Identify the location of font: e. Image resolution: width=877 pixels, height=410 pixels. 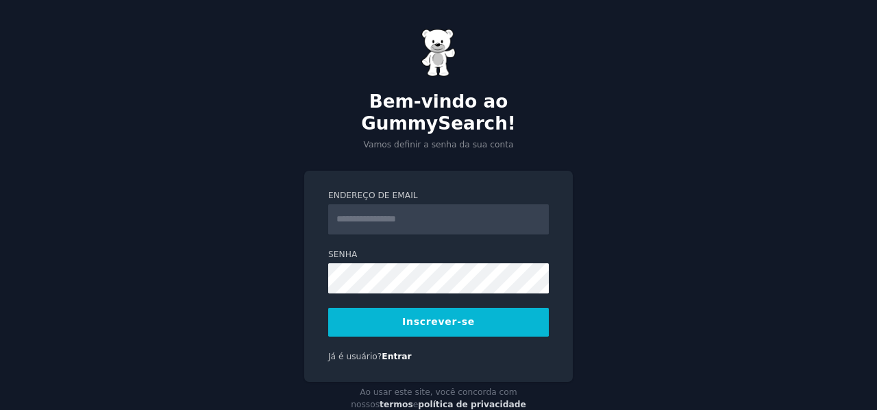
(416, 404).